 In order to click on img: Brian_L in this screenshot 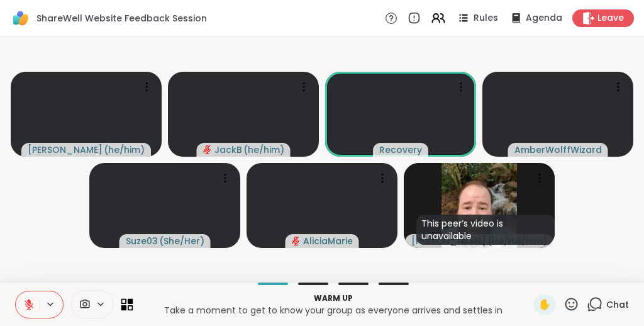, I will do `click(480, 205)`.